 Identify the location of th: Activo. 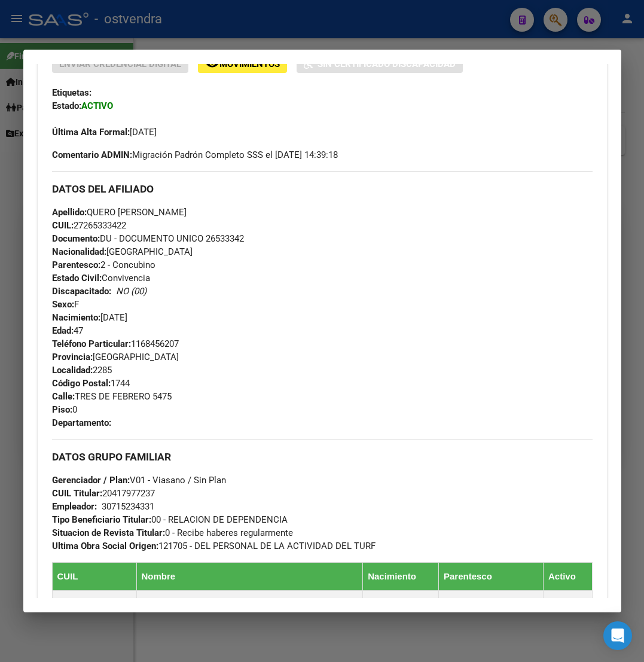
(568, 576).